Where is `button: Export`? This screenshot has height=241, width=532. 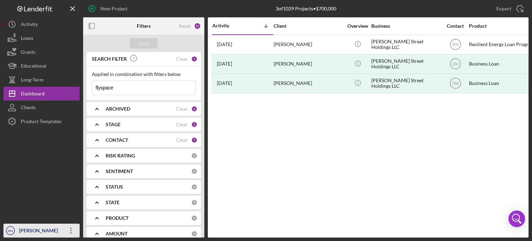 button: Export is located at coordinates (509, 9).